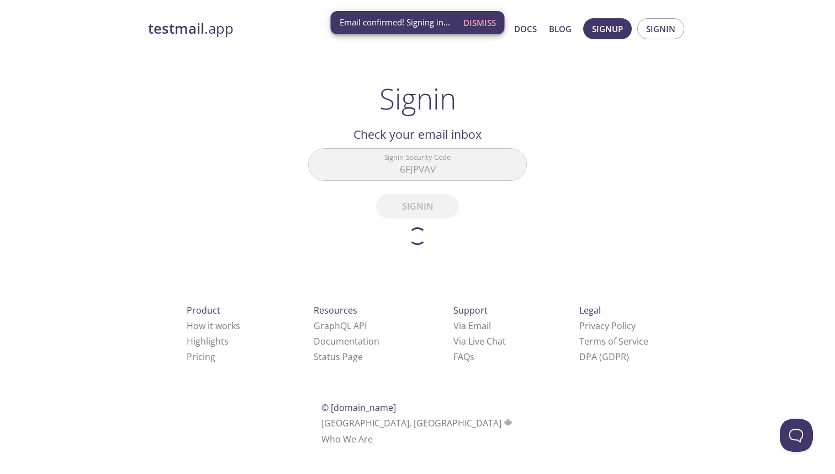 Image resolution: width=835 pixels, height=474 pixels. What do you see at coordinates (472, 325) in the screenshot?
I see `a: Via Email` at bounding box center [472, 325].